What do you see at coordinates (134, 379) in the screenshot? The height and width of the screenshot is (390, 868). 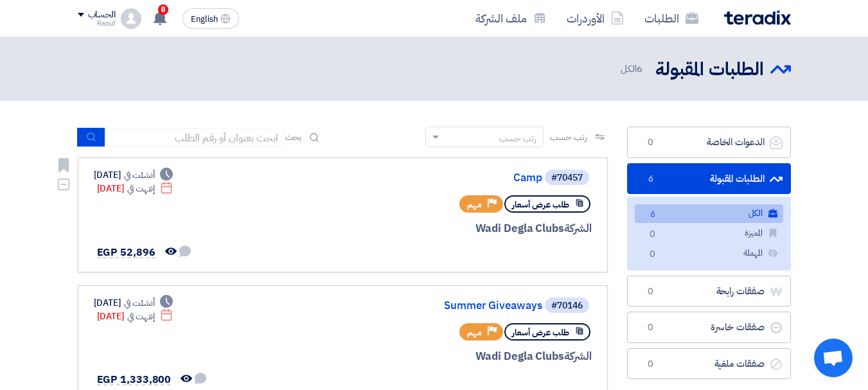 I see `span: EGP 1,333,800` at bounding box center [134, 379].